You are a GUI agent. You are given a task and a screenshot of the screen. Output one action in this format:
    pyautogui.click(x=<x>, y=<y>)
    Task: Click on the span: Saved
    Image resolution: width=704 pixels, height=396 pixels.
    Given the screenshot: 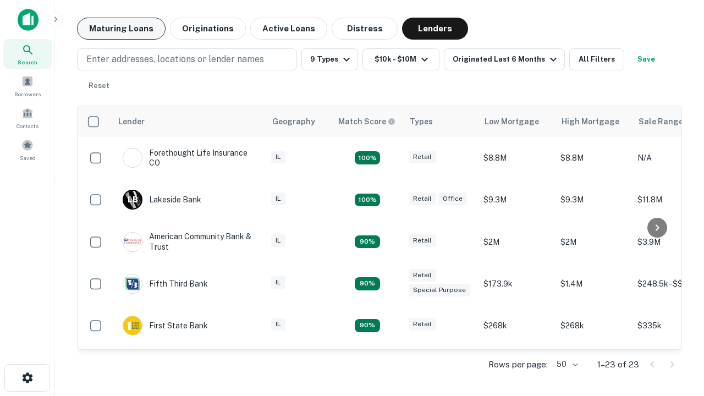 What is the action you would take?
    pyautogui.click(x=28, y=158)
    